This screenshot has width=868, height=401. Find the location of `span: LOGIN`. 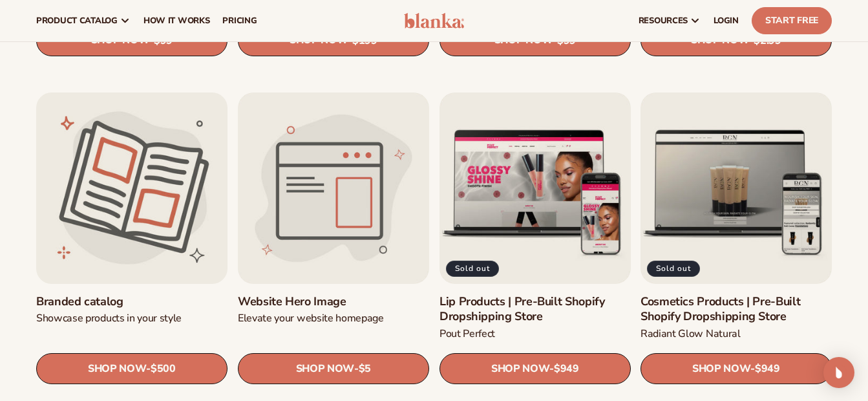

span: LOGIN is located at coordinates (726, 20).